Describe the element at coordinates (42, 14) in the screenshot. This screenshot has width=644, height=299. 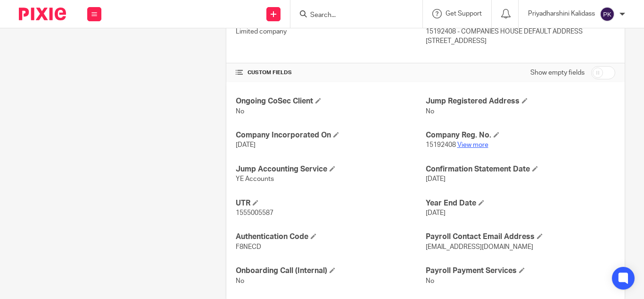
I see `img: Pixie` at that location.